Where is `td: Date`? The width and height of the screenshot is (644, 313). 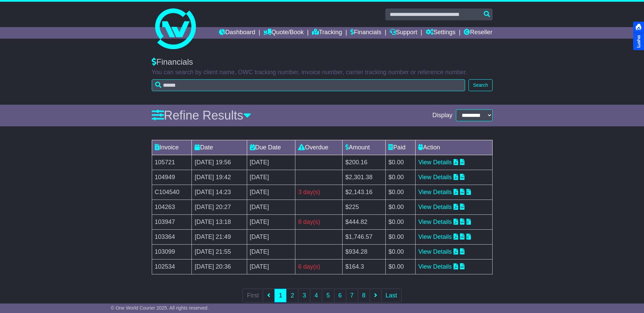
td: Date is located at coordinates (219, 147).